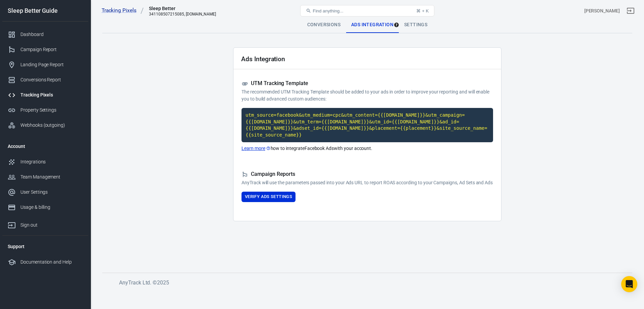 The image size is (644, 309). Describe the element at coordinates (52, 80) in the screenshot. I see `div: Conversions Report` at that location.